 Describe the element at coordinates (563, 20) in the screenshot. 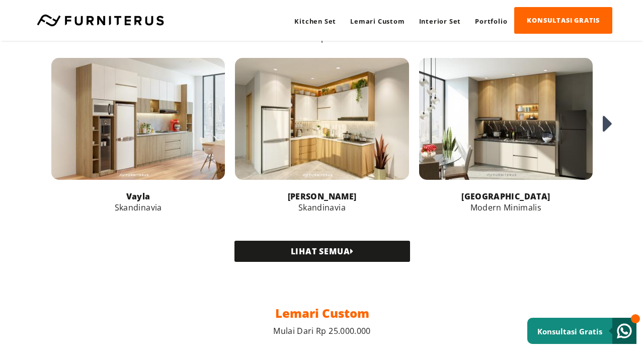

I see `a: KONSULTASI GRATIS` at that location.